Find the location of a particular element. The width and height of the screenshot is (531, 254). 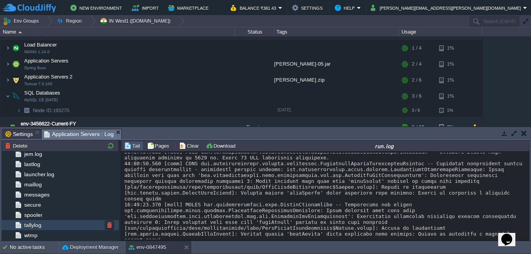

span: Load Balancer is located at coordinates (41, 45).